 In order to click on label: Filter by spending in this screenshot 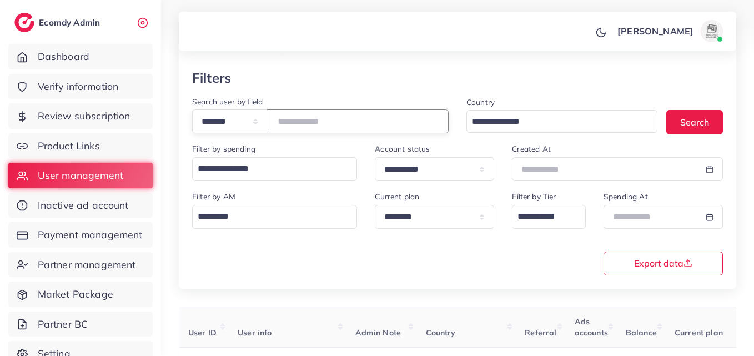, I will do `click(224, 149)`.